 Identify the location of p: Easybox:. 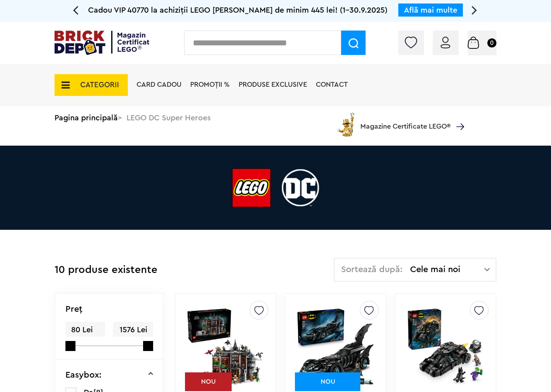
(83, 375).